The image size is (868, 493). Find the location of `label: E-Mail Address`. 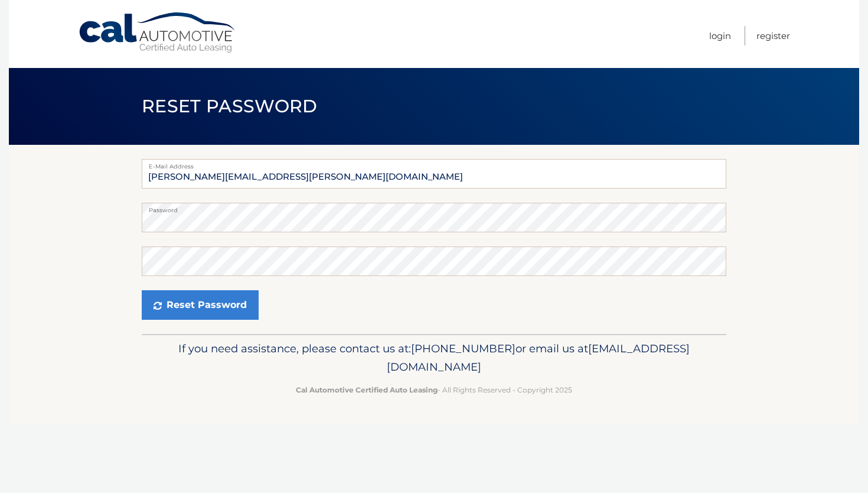

label: E-Mail Address is located at coordinates (434, 164).